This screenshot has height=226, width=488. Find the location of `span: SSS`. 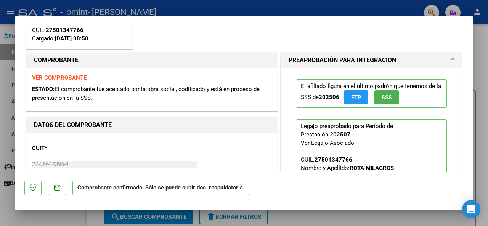

span: SSS is located at coordinates (386, 98).